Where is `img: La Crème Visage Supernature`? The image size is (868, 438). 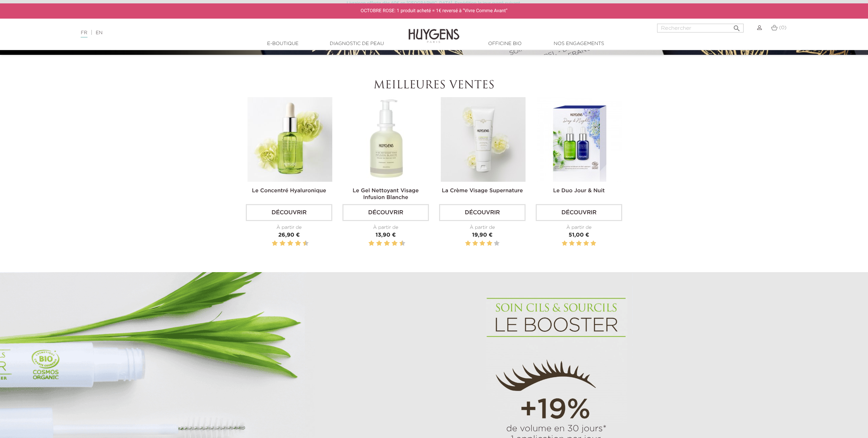
img: La Crème Visage Supernature is located at coordinates (483, 140).